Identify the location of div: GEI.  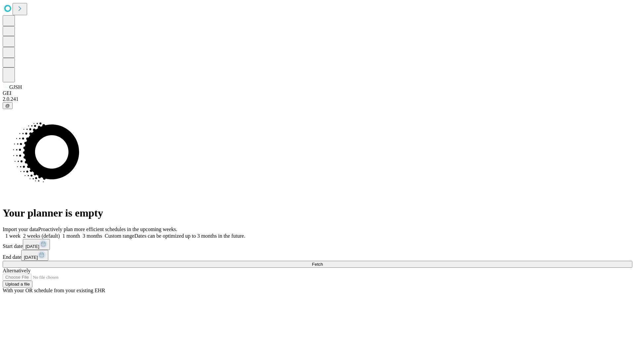
(317, 93).